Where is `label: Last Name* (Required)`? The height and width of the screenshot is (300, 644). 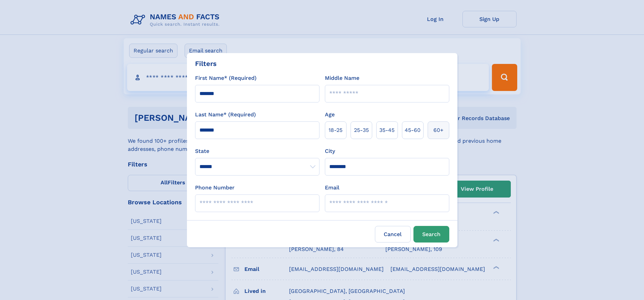
label: Last Name* (Required) is located at coordinates (225, 115).